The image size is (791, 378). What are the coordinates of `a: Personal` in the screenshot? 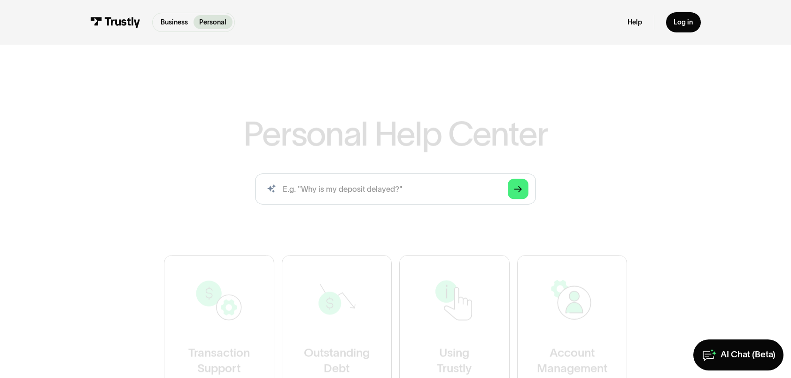 It's located at (213, 22).